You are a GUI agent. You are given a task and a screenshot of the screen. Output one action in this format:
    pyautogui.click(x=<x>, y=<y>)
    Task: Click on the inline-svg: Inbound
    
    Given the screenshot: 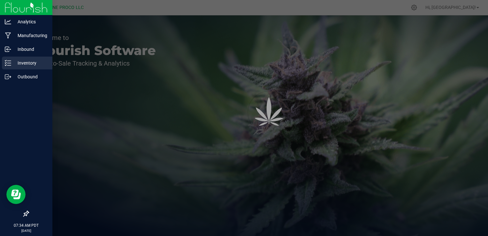 What is the action you would take?
    pyautogui.click(x=8, y=49)
    